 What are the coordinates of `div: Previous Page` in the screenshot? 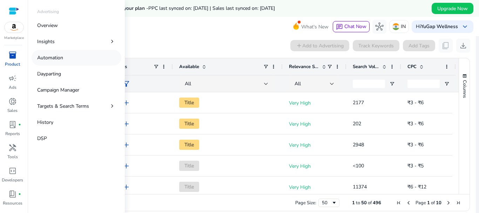 It's located at (409, 203).